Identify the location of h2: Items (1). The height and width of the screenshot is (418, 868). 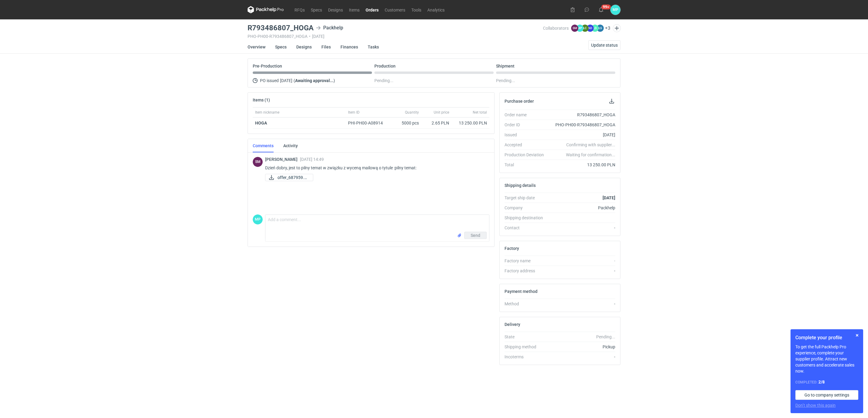
(261, 100).